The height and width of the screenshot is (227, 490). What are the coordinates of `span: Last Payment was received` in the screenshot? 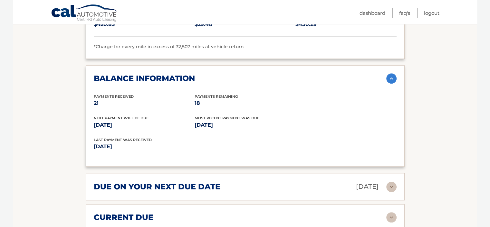 It's located at (123, 140).